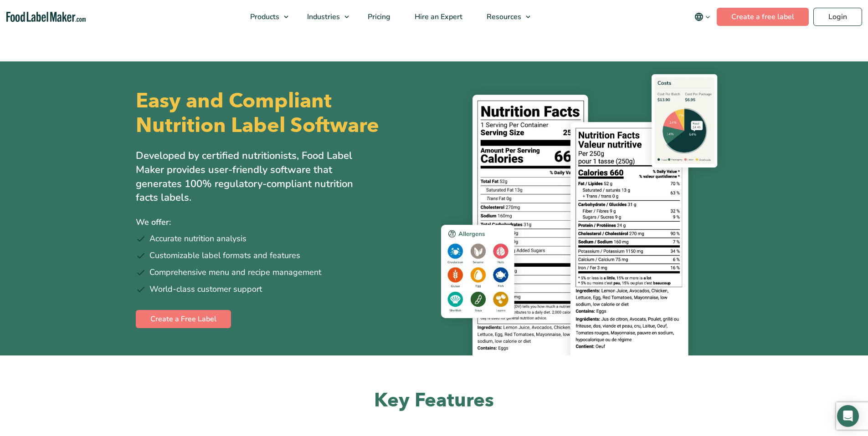 The height and width of the screenshot is (436, 868). I want to click on span: Accurate nutrition analysis, so click(198, 239).